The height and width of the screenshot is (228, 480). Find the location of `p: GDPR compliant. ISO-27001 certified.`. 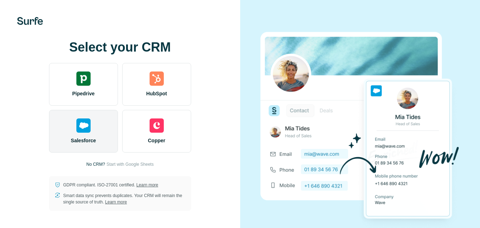

p: GDPR compliant. ISO-27001 certified. is located at coordinates (111, 185).